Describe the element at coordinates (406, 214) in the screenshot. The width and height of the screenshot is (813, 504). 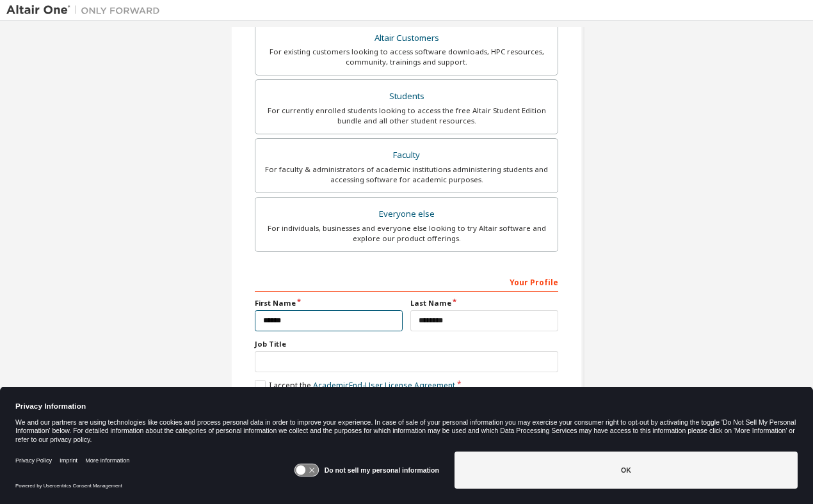
I see `div: Everyone else` at that location.